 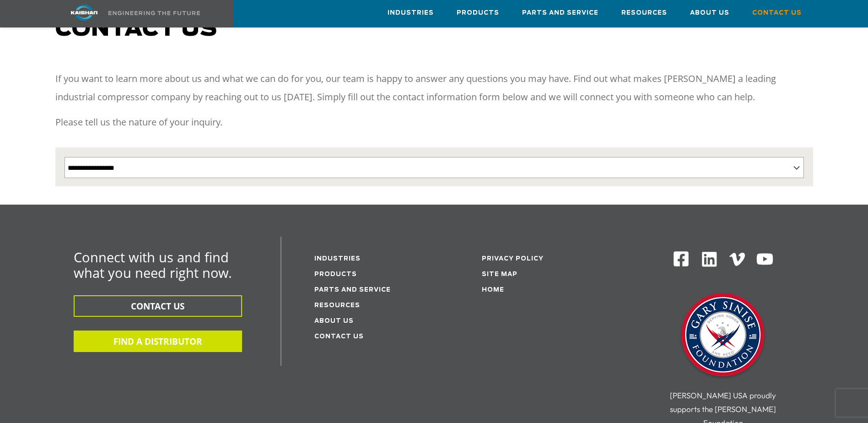 I want to click on p: If you want to learn more about us and what we can do for you, our team is happy to answer any qu..., so click(x=434, y=88).